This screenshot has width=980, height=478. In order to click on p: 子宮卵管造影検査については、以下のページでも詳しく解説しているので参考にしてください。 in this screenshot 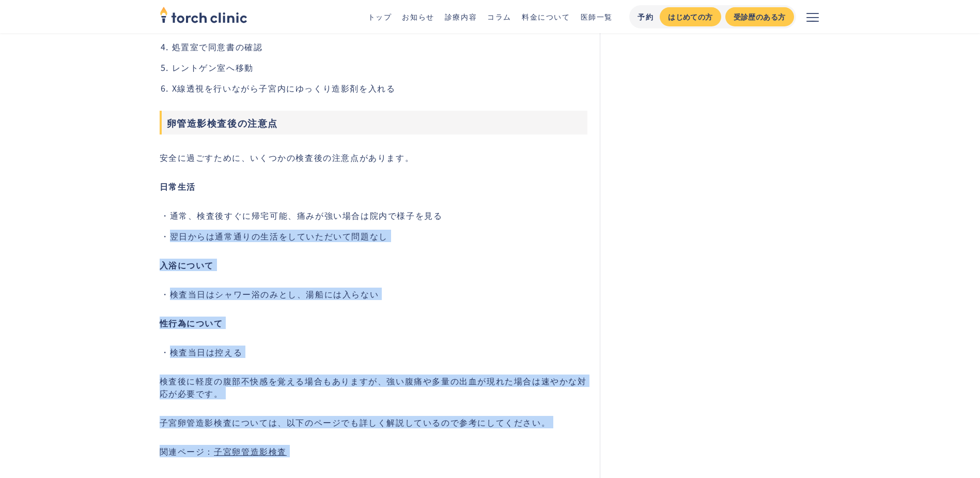, I will do `click(373, 422)`.